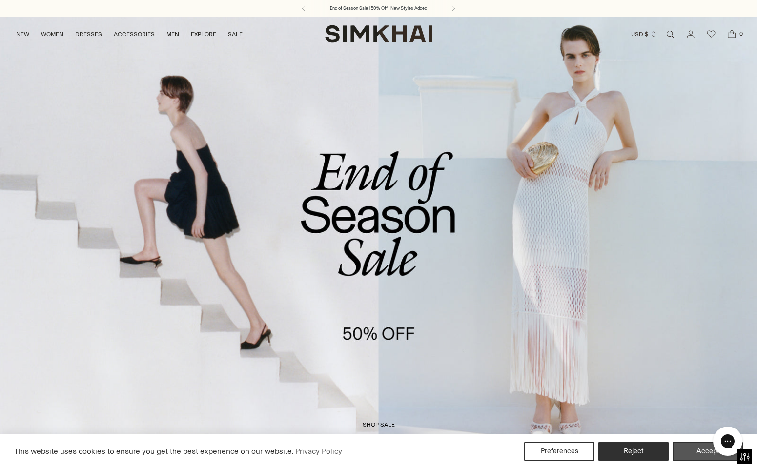 This screenshot has width=757, height=469. I want to click on a: EXPLORE, so click(203, 34).